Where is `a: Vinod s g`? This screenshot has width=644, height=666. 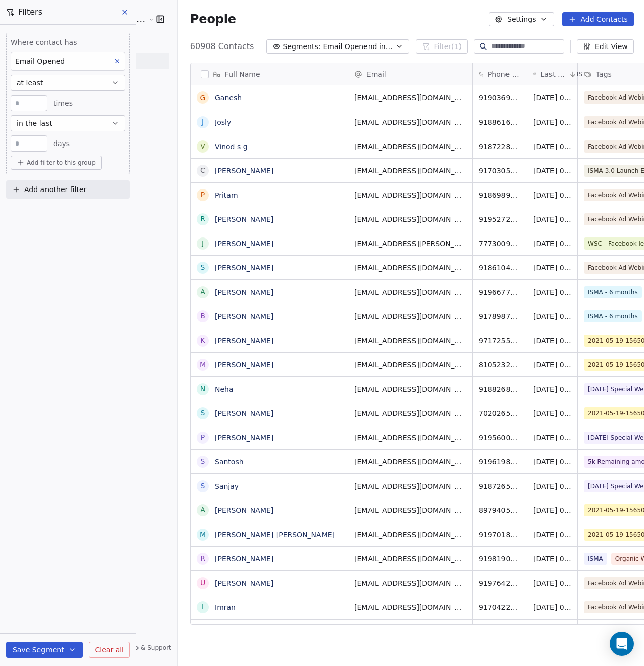
a: Vinod s g is located at coordinates (231, 147).